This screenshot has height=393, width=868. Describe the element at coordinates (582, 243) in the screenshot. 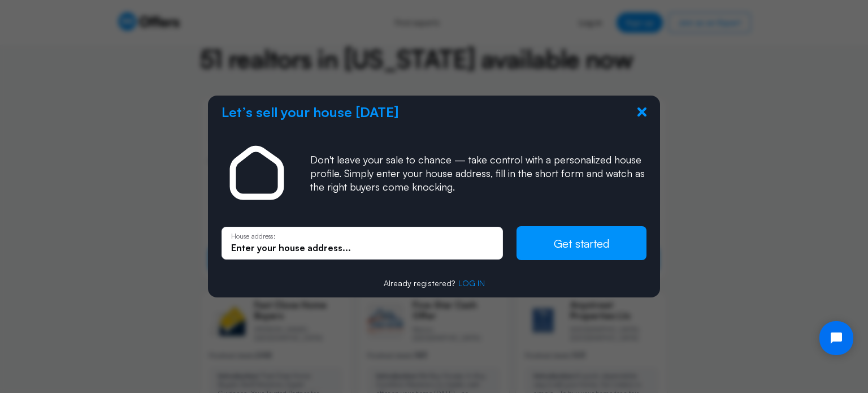

I see `span: Get started` at that location.